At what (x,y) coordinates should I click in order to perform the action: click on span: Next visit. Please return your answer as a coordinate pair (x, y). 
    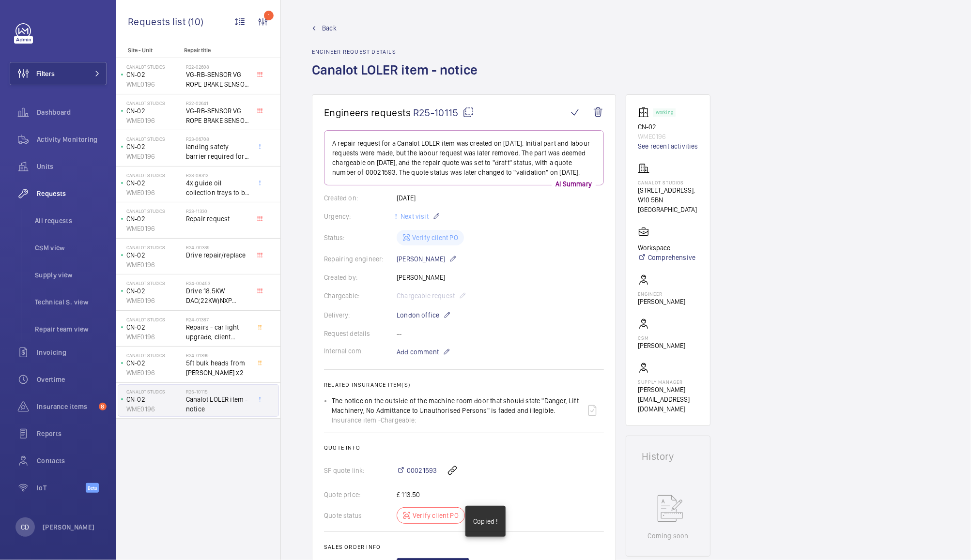
    Looking at the image, I should click on (414, 217).